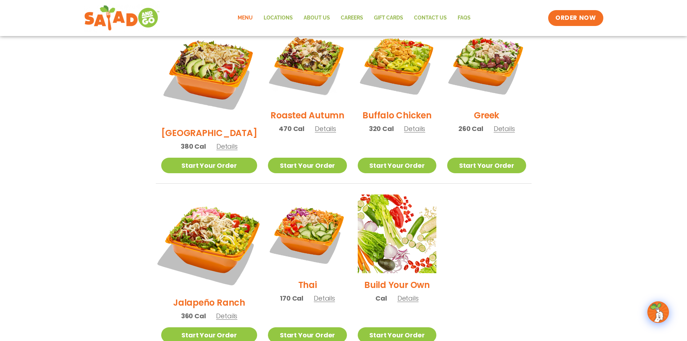  I want to click on span: 260 Cal, so click(470, 128).